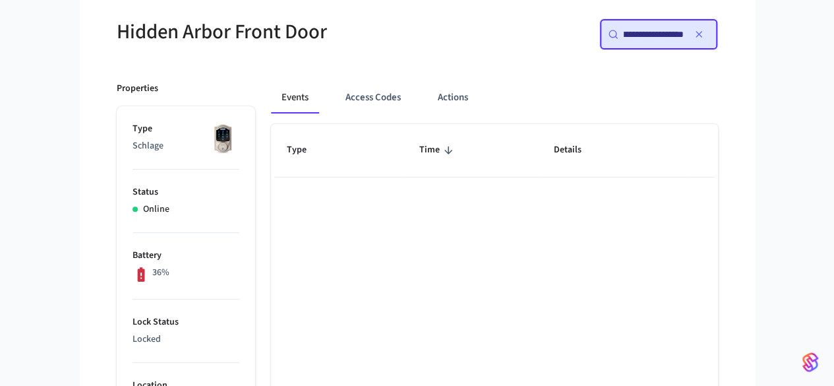 Image resolution: width=834 pixels, height=386 pixels. I want to click on div: ant example, so click(494, 98).